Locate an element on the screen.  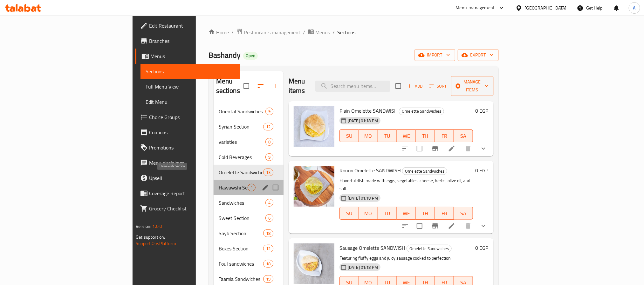
div: Foul sandwiches is located at coordinates (241, 264).